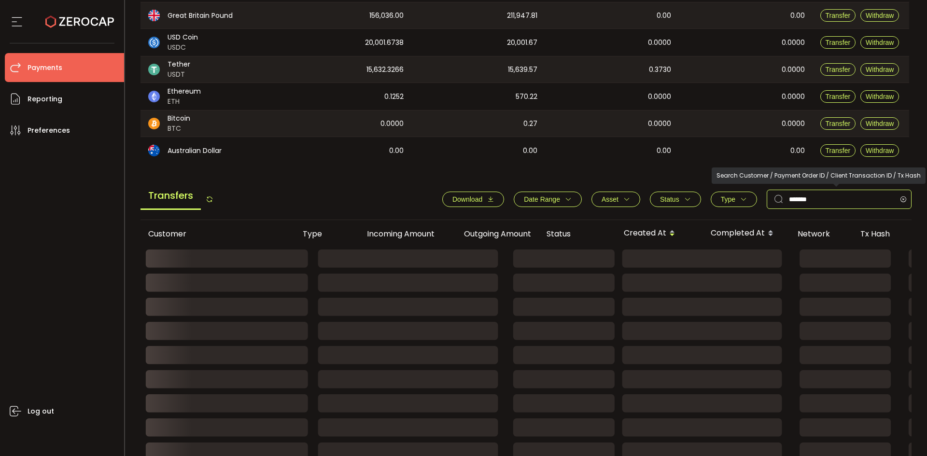  I want to click on span: Reporting, so click(45, 99).